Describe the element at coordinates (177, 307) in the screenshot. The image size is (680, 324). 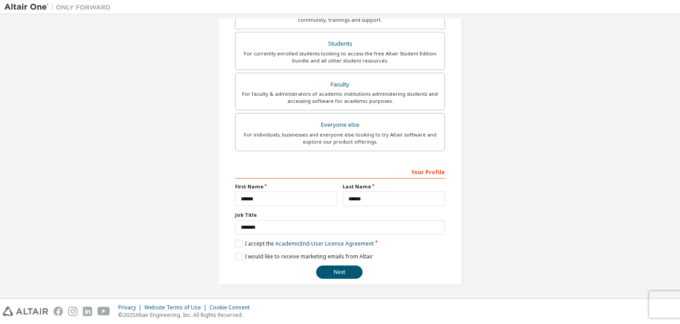
I see `div: Website Terms of Use` at that location.